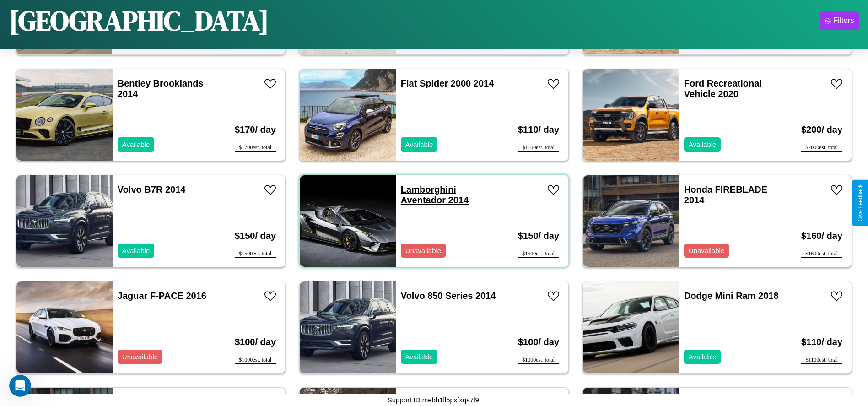 This screenshot has height=406, width=868. What do you see at coordinates (162, 295) in the screenshot?
I see `a: Jaguar F-PACE 2016` at bounding box center [162, 295].